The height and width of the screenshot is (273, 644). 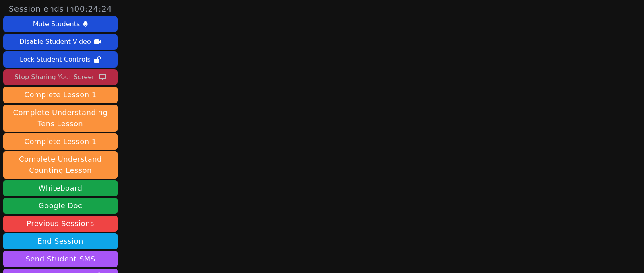 I want to click on button: Send Student SMS, so click(x=61, y=259).